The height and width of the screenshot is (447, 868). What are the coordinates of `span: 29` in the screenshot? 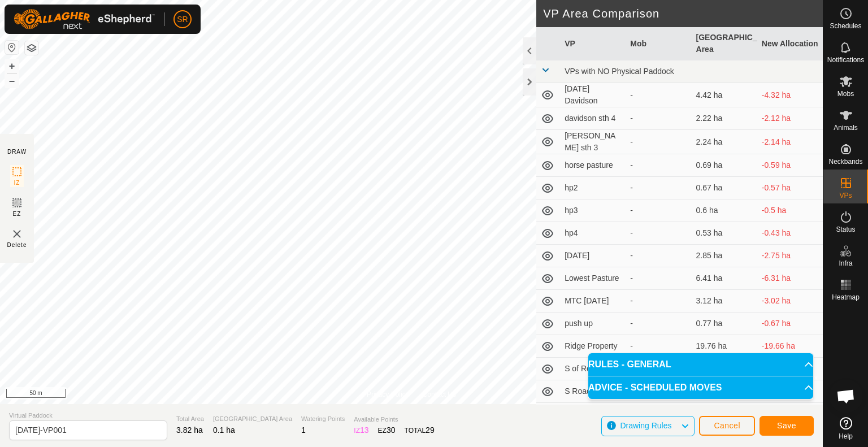 It's located at (430, 430).